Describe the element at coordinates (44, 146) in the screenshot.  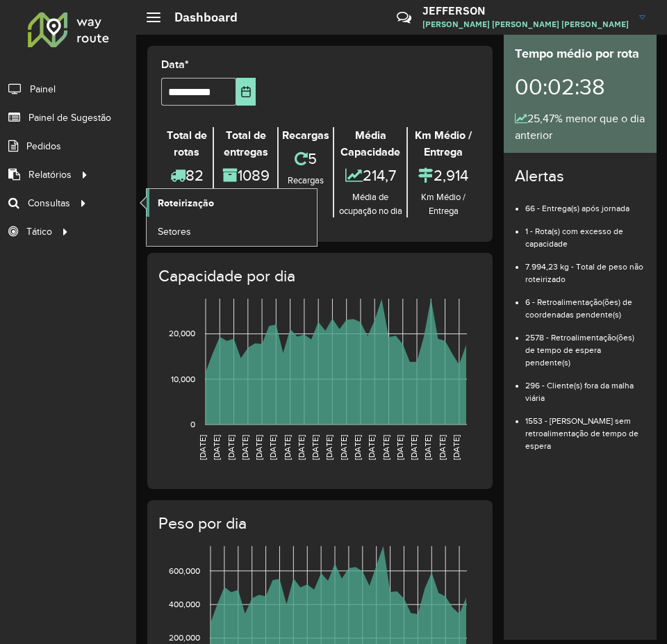
I see `span: Pedidos` at that location.